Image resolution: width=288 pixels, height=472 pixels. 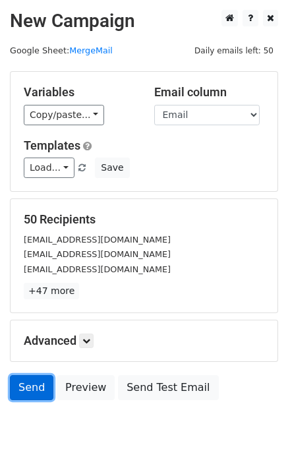 What do you see at coordinates (234, 51) in the screenshot?
I see `span: Daily emails left: 50` at bounding box center [234, 51].